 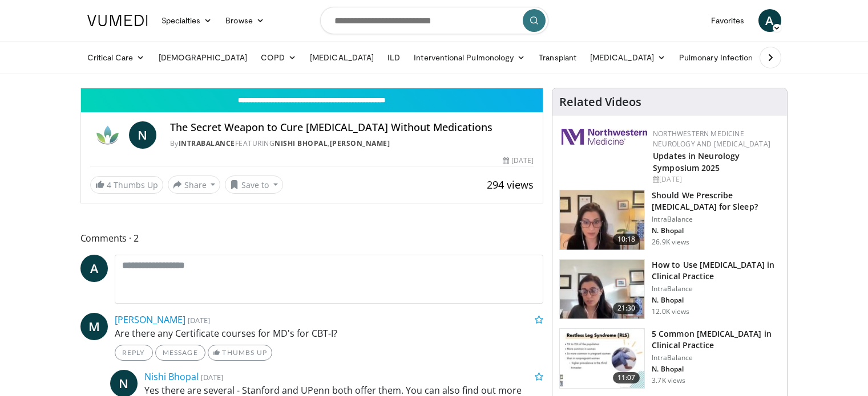 What do you see at coordinates (94, 327) in the screenshot?
I see `span: M` at bounding box center [94, 327].